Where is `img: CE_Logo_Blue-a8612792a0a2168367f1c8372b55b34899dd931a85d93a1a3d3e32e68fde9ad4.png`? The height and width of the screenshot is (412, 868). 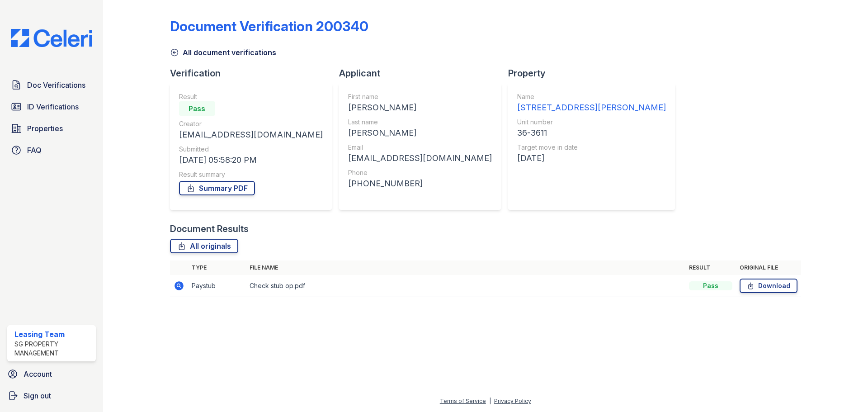 img: CE_Logo_Blue-a8612792a0a2168367f1c8372b55b34899dd931a85d93a1a3d3e32e68fde9ad4.png is located at coordinates (51, 38).